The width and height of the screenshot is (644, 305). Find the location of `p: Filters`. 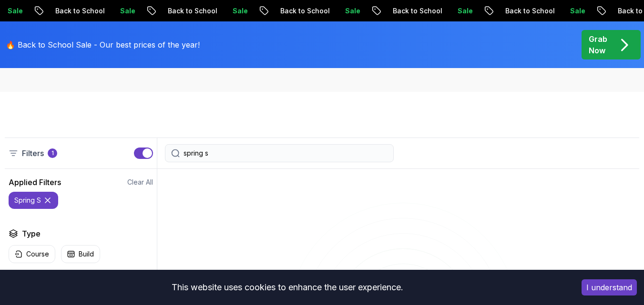

p: Filters is located at coordinates (33, 153).